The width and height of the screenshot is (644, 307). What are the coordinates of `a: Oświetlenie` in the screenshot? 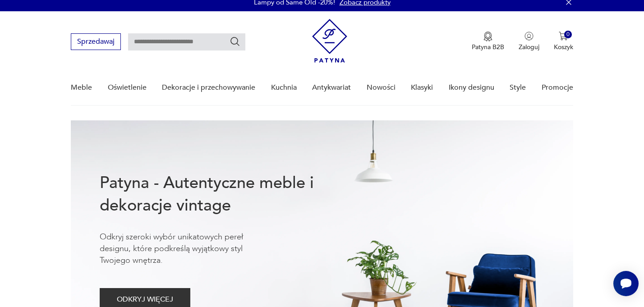 It's located at (127, 87).